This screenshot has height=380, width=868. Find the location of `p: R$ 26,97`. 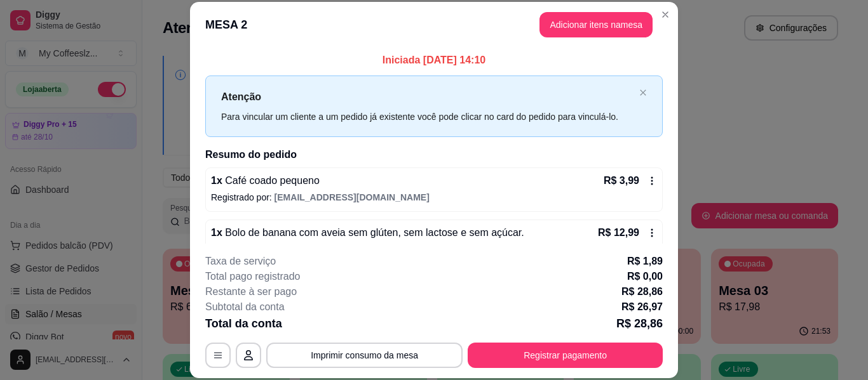

p: R$ 26,97 is located at coordinates (642, 307).